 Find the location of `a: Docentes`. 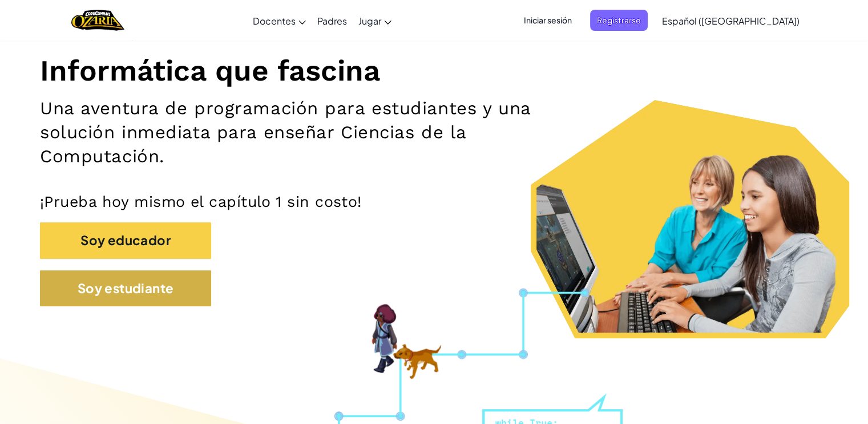

a: Docentes is located at coordinates (279, 21).